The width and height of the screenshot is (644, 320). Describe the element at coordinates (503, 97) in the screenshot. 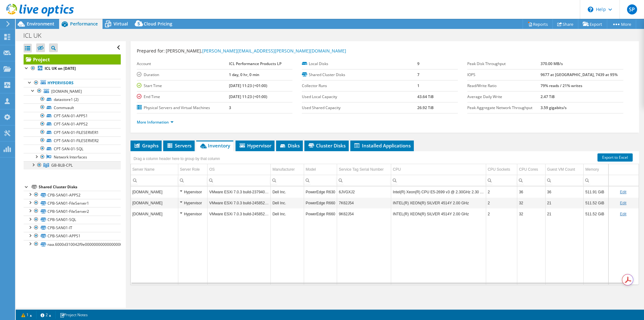

I see `label: Average Daily Write` at that location.